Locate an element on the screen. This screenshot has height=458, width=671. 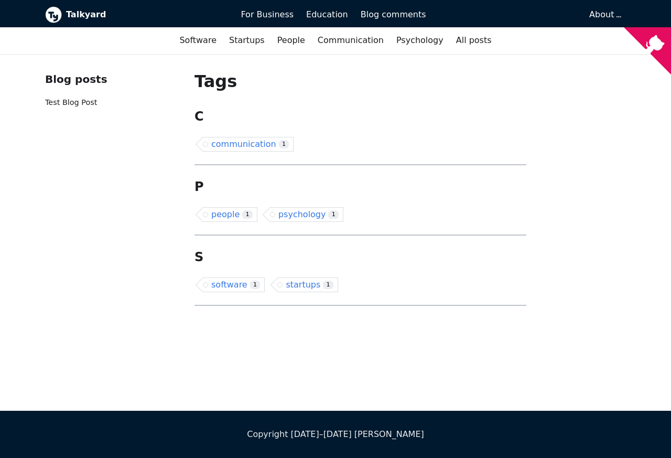
h2: P is located at coordinates (360, 187).